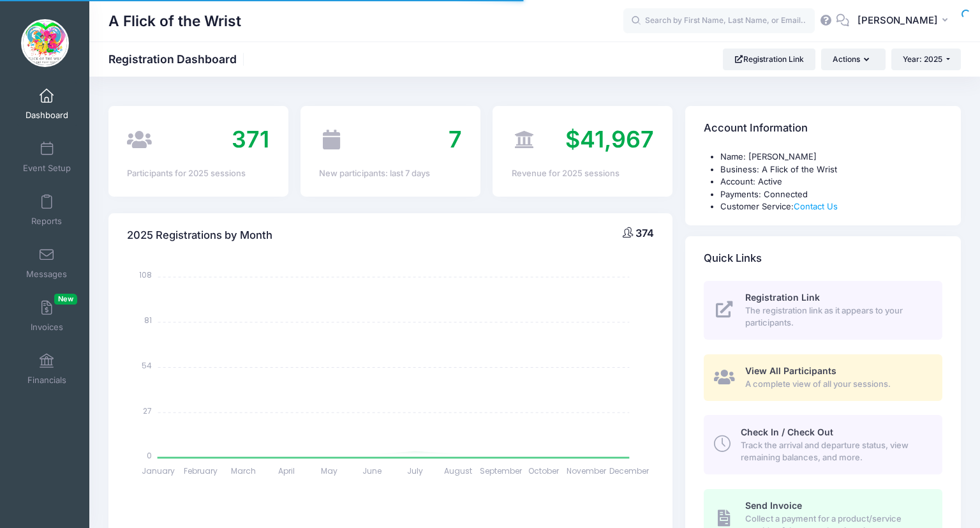  I want to click on span: Invoices, so click(47, 327).